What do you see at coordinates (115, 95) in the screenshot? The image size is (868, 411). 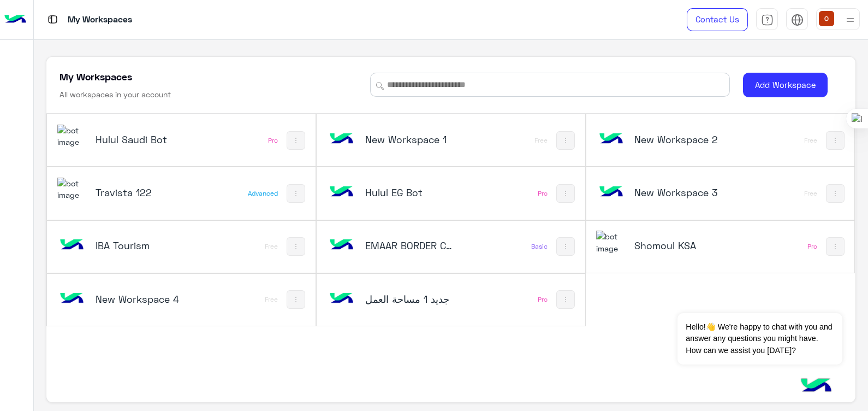 I see `h6: All workspaces in your account` at bounding box center [115, 95].